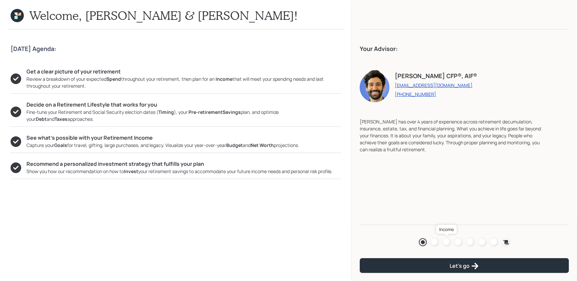 The image size is (577, 281). Describe the element at coordinates (163, 138) in the screenshot. I see `h5: See what’s possible with your Retirement Income` at that location.